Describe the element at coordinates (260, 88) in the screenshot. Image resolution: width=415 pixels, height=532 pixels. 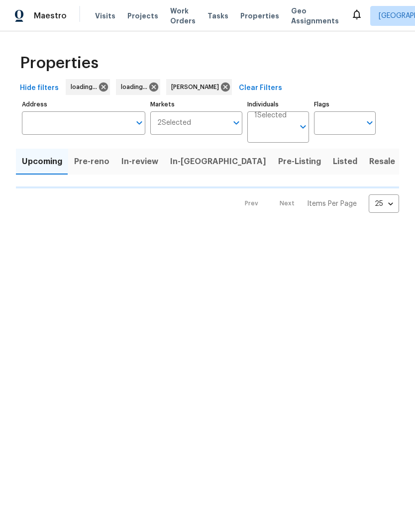
I see `button: Clear Filters` at that location.